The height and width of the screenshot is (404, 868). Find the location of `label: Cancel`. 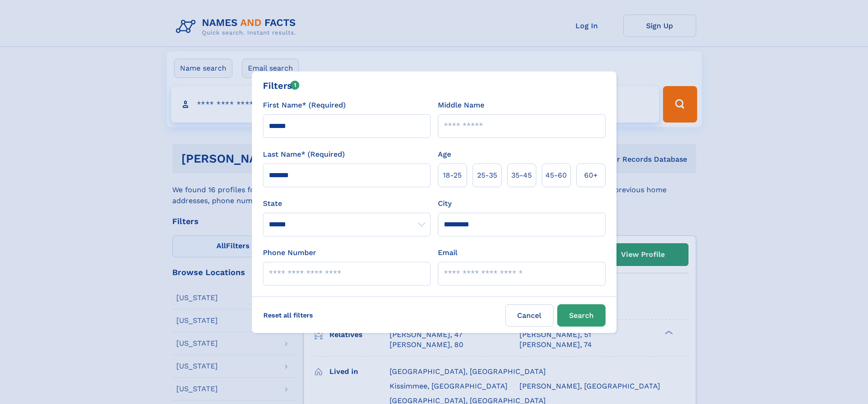

label: Cancel is located at coordinates (530, 315).